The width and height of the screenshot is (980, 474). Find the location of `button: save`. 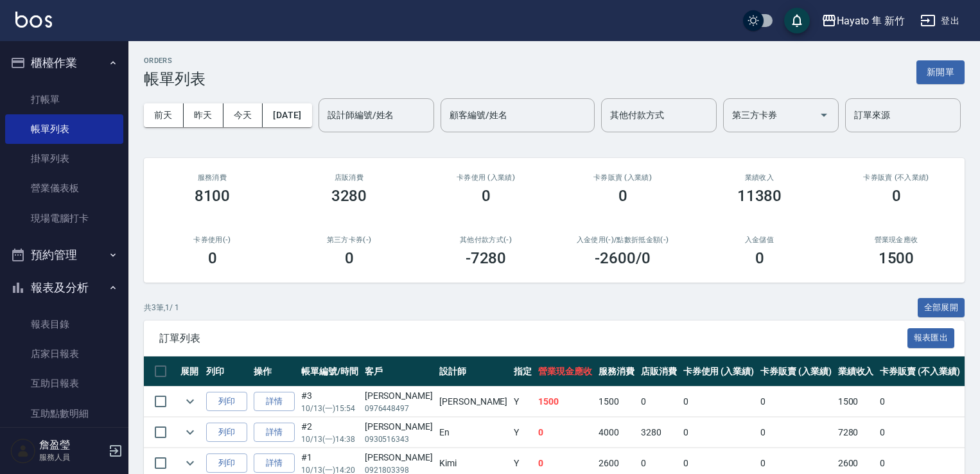

button: save is located at coordinates (797, 20).